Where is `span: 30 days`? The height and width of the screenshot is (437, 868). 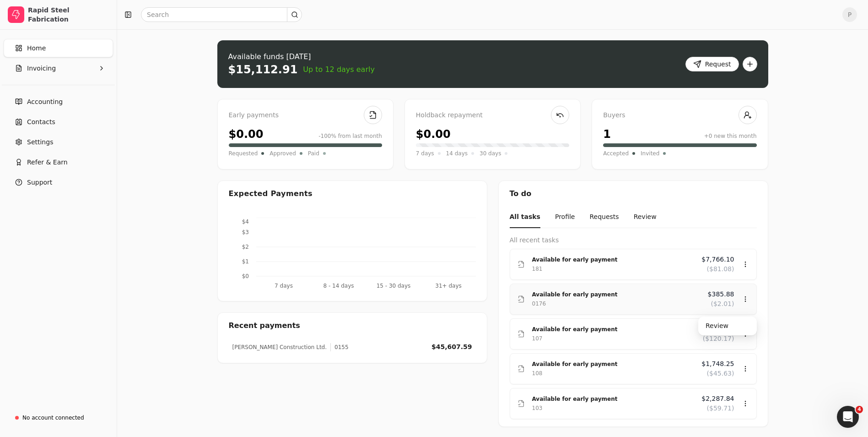 span: 30 days is located at coordinates (490, 153).